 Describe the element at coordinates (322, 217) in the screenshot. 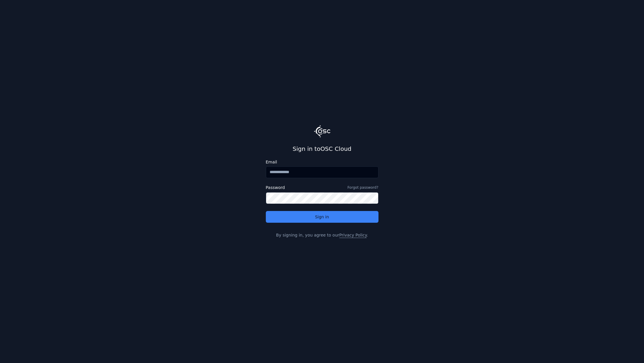

I see `button: Sign in` at that location.